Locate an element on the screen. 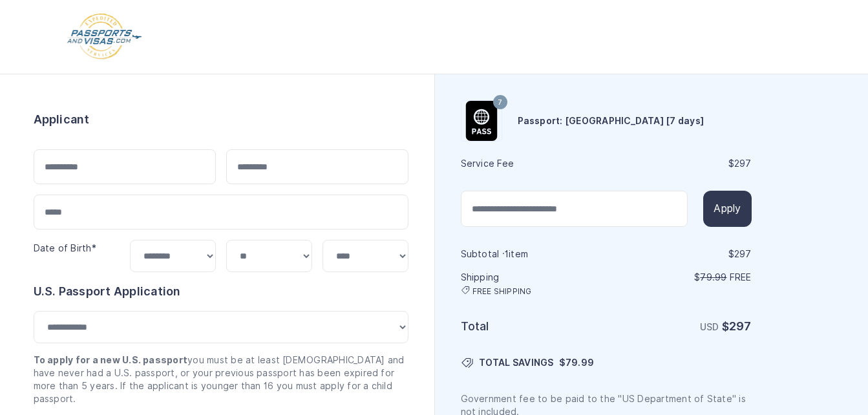 The image size is (868, 415). h6: Applicant is located at coordinates (62, 120).